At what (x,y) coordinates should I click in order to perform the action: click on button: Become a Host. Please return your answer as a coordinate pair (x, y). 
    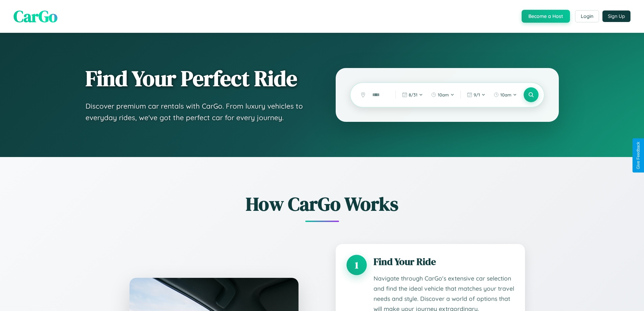
    Looking at the image, I should click on (546, 16).